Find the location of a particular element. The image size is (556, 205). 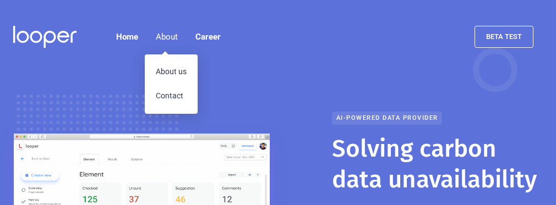

a: beta test is located at coordinates (504, 37).